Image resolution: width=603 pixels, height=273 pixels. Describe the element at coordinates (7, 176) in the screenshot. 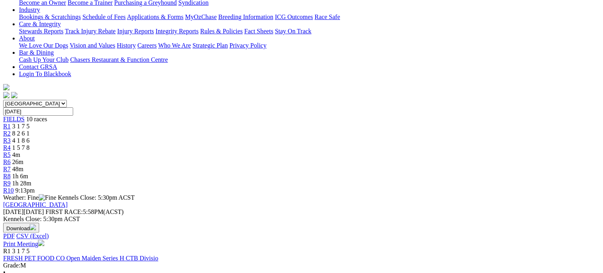

I see `a: R8` at that location.